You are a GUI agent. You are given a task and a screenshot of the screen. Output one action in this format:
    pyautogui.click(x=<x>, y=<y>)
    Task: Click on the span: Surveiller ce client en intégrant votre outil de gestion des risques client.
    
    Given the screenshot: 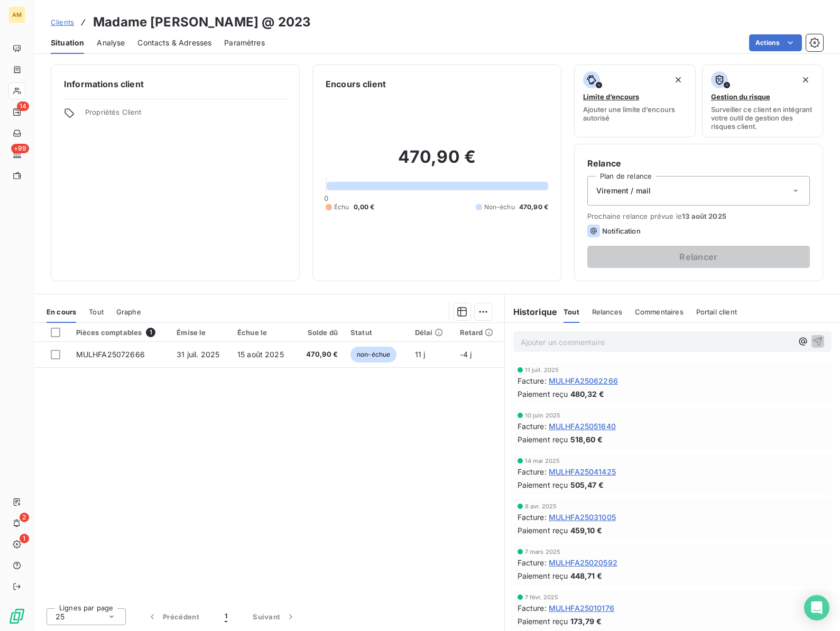 What is the action you would take?
    pyautogui.click(x=763, y=118)
    